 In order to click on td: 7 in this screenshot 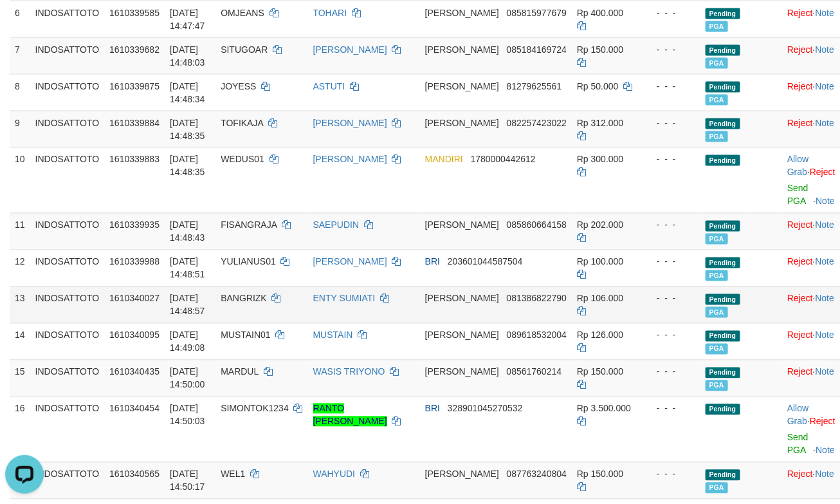, I will do `click(20, 55)`.